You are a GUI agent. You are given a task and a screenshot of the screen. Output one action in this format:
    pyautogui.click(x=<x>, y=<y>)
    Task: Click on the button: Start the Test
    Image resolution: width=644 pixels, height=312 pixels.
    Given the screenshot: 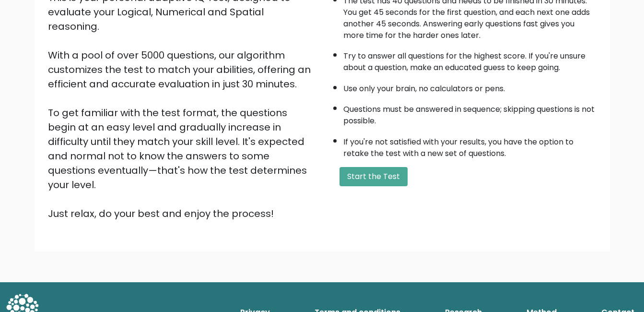 What is the action you would take?
    pyautogui.click(x=374, y=176)
    